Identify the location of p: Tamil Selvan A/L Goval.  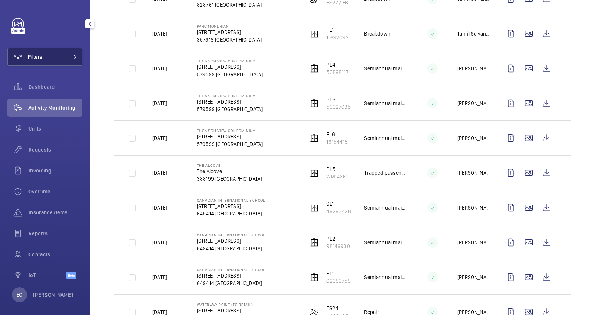
(473, 34).